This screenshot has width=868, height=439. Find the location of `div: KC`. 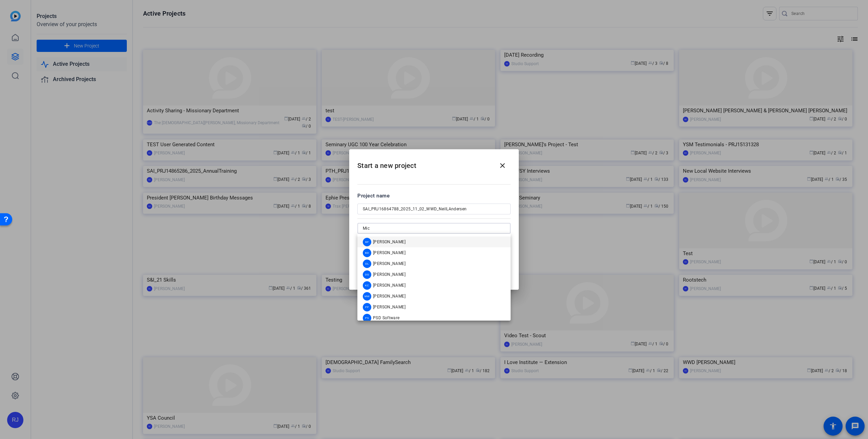

div: KC is located at coordinates (367, 285).